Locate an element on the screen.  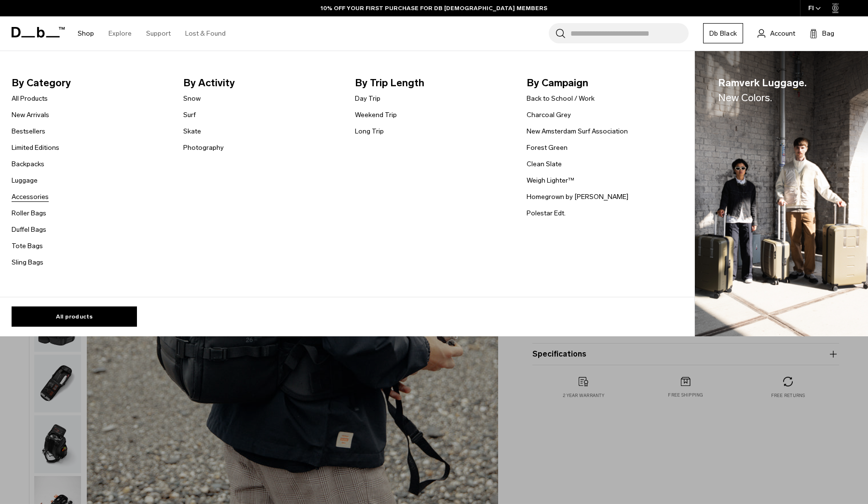
a: Tote Bags is located at coordinates (27, 246).